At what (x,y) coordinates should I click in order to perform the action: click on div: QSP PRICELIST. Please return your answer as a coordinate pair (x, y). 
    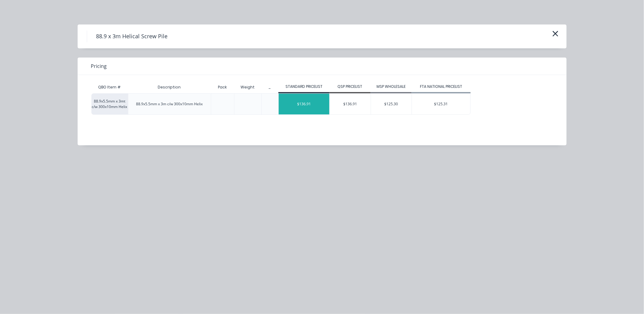
    Looking at the image, I should click on (350, 87).